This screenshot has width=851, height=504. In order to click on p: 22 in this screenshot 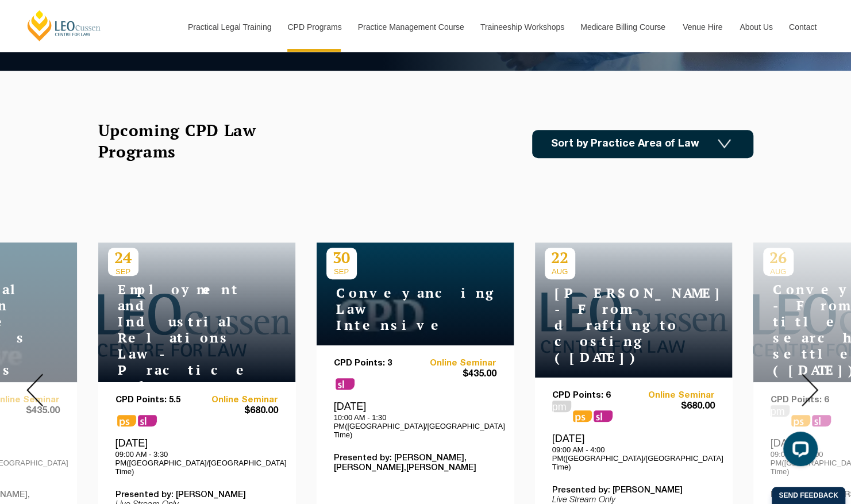, I will do `click(559, 257)`.